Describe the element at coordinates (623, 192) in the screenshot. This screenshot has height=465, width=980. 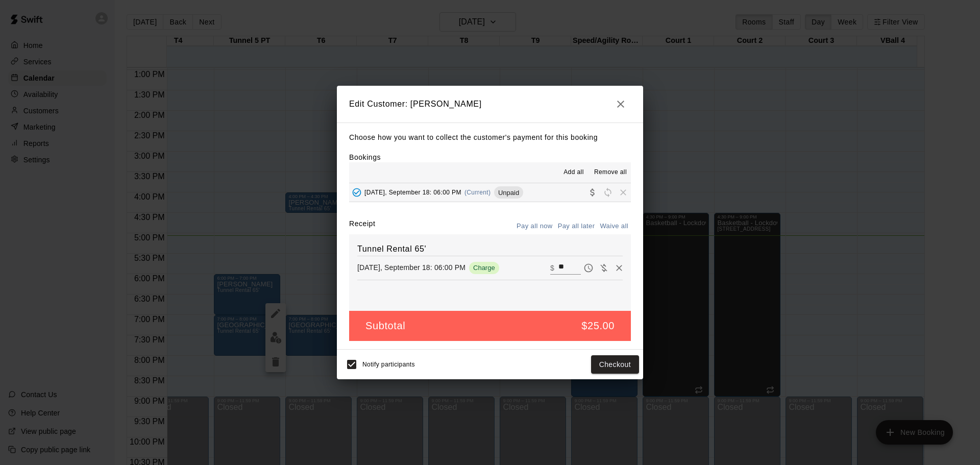
I see `span: Remove` at that location.